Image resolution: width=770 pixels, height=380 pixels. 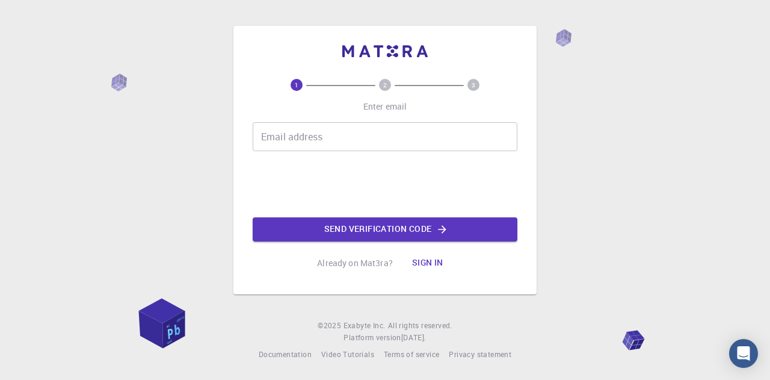 What do you see at coordinates (348, 354) in the screenshot?
I see `span: Video Tutorials` at bounding box center [348, 354].